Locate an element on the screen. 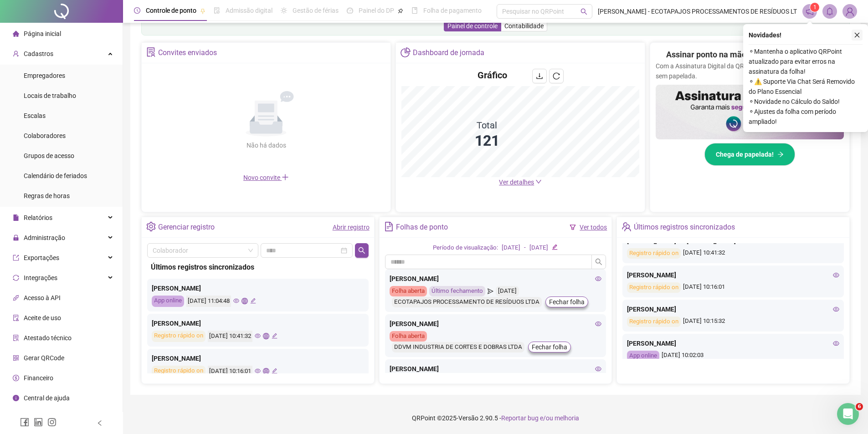  span: ⚬ Mantenha o aplicativo QRPoint atualizado para evitar erros na assinatura da folha! is located at coordinates (806, 62).